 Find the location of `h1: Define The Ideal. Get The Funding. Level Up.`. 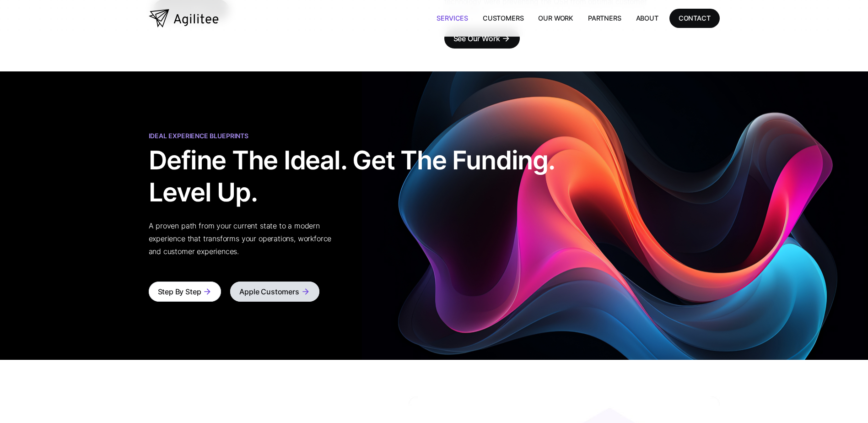

h1: Define The Ideal. Get The Funding. Level Up. is located at coordinates (365, 176).